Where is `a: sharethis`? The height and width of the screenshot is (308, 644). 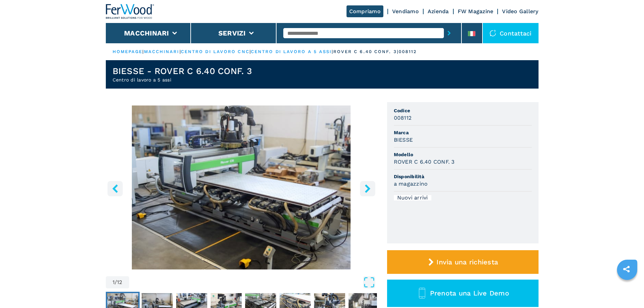
a: sharethis is located at coordinates (627, 269).